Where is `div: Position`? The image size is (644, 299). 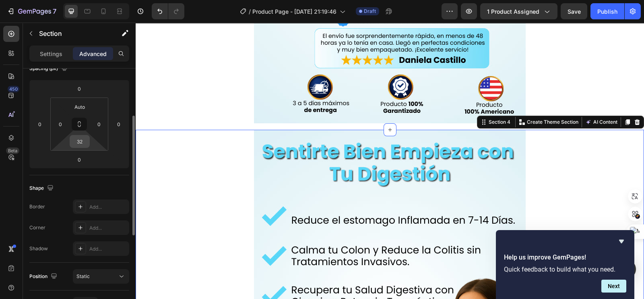
div: Position is located at coordinates (44, 276).